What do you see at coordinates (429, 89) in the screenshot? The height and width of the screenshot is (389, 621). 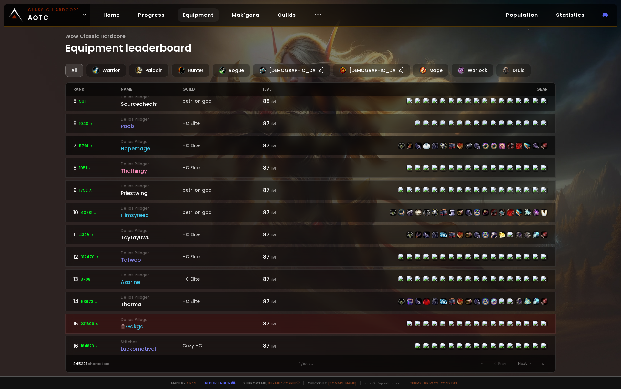 I see `div: gear` at bounding box center [429, 89].